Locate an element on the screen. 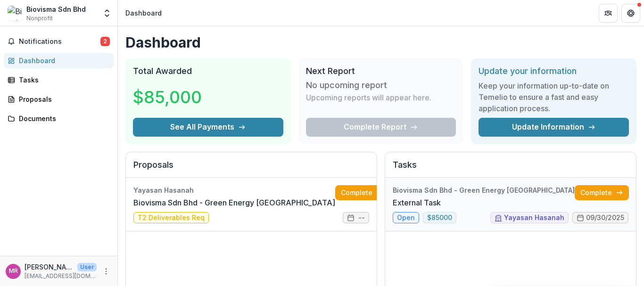 The width and height of the screenshot is (644, 286). p: User is located at coordinates (87, 267).